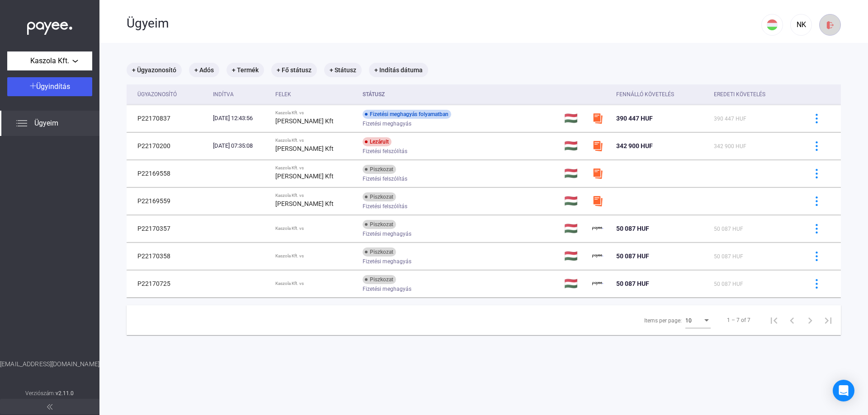 The height and width of the screenshot is (415, 868). Describe the element at coordinates (844, 391) in the screenshot. I see `div: Open Intercom Messenger` at that location.